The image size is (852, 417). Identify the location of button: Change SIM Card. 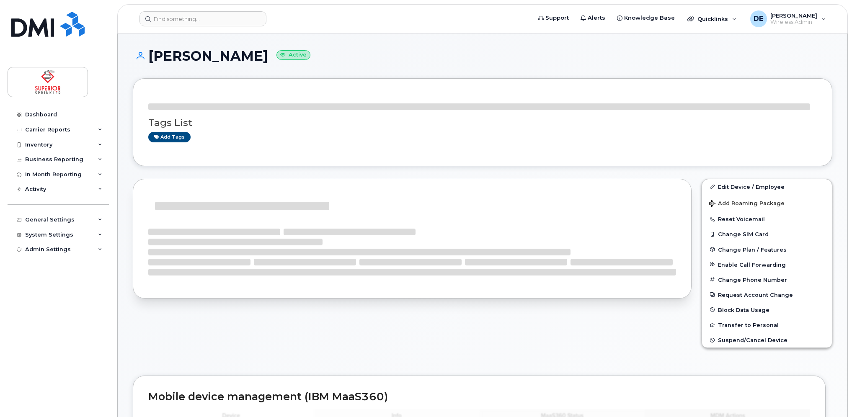
(767, 234).